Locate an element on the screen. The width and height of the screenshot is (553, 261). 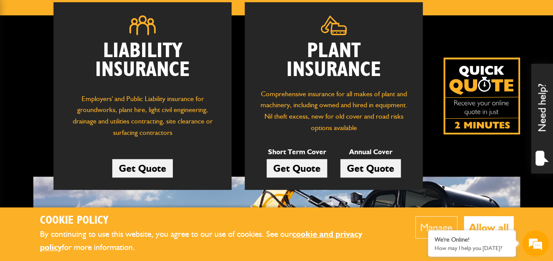
p: Short Term Cover is located at coordinates (297, 152).